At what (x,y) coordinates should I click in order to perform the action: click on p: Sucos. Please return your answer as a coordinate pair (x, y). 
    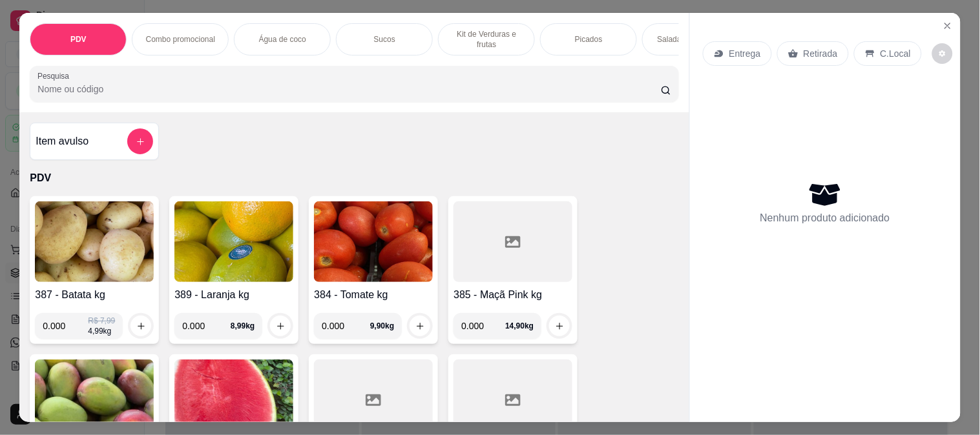
    Looking at the image, I should click on (385, 39).